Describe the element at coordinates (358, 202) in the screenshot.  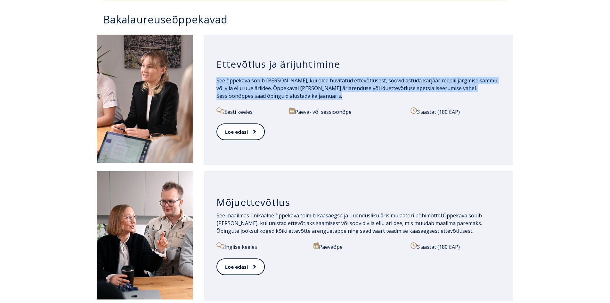
I see `h3: Mõjuettevõtlus` at that location.